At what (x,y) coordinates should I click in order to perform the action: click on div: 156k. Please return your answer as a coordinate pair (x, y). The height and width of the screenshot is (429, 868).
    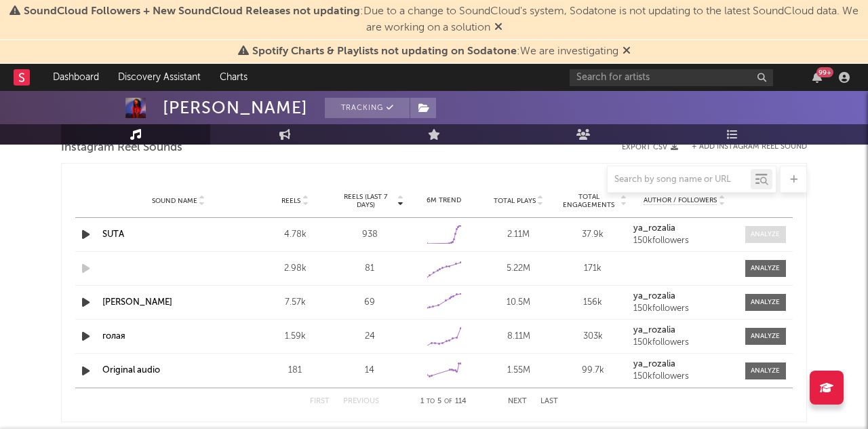
    Looking at the image, I should click on (593, 303).